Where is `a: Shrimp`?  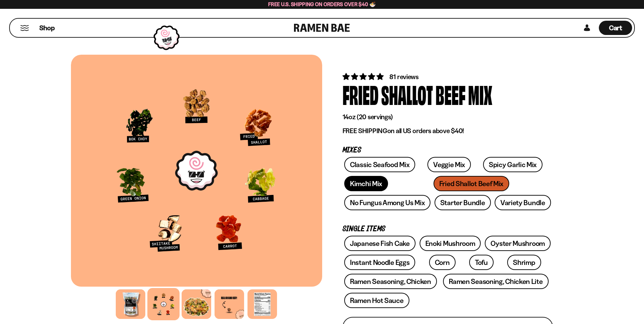
a: Shrimp is located at coordinates (524, 262).